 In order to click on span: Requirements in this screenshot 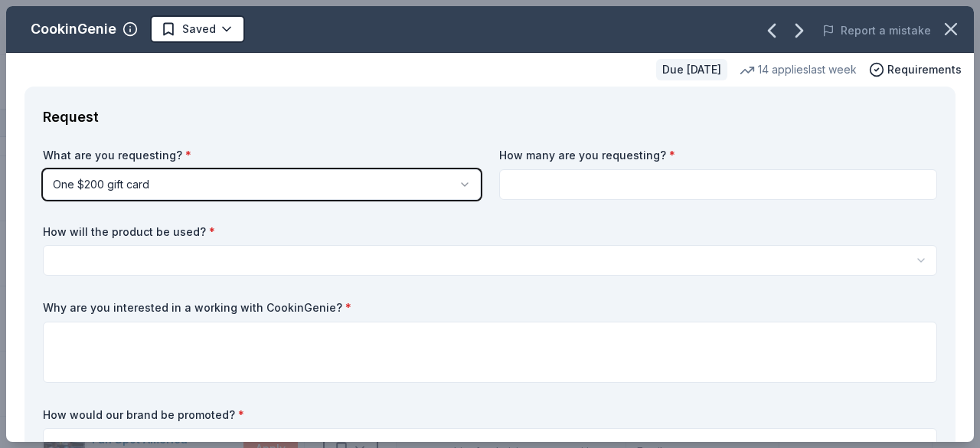, I will do `click(924, 69)`.